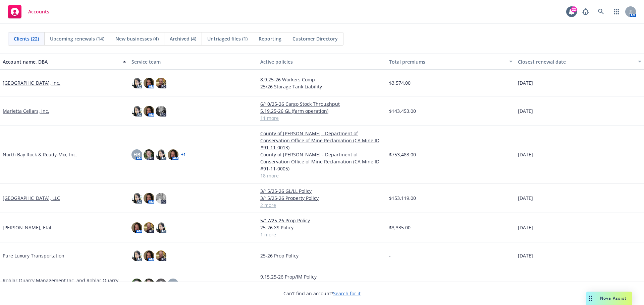  What do you see at coordinates (402, 283) in the screenshot?
I see `span: $196,270.00` at bounding box center [402, 283].